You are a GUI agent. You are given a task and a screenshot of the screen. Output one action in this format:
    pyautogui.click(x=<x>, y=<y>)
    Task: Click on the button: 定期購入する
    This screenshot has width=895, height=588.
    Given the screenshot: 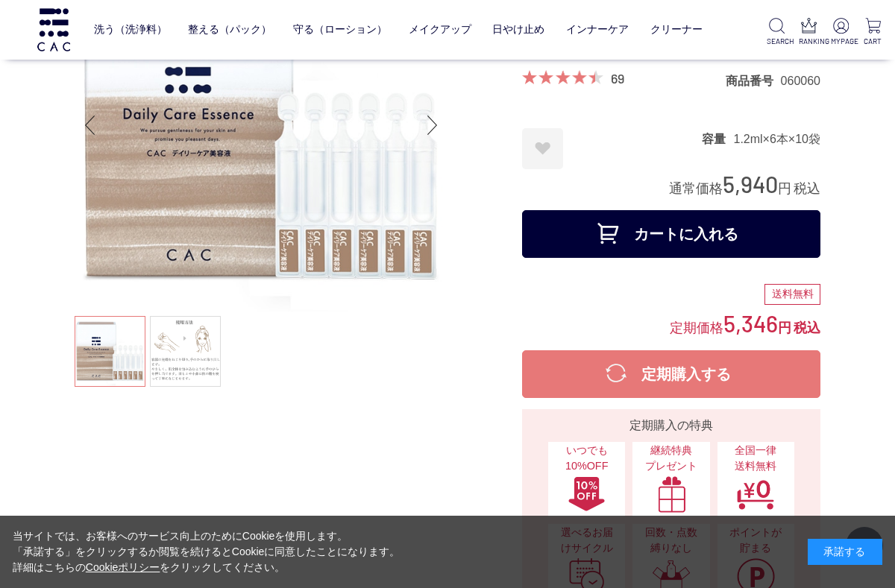 What is the action you would take?
    pyautogui.click(x=671, y=375)
    